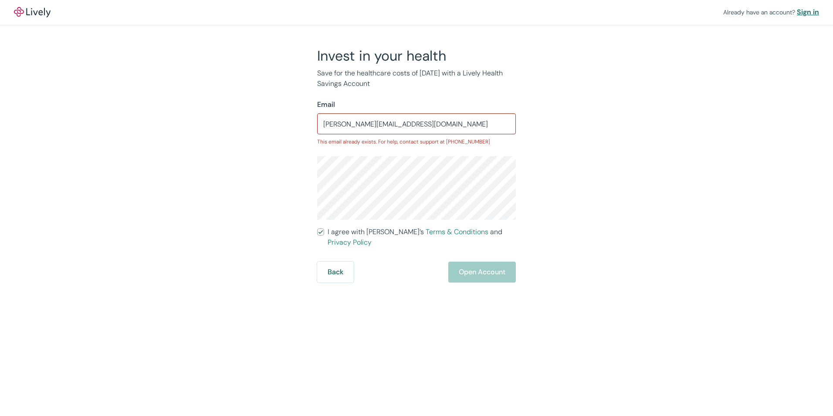  Describe the element at coordinates (335, 272) in the screenshot. I see `button: Back` at that location.